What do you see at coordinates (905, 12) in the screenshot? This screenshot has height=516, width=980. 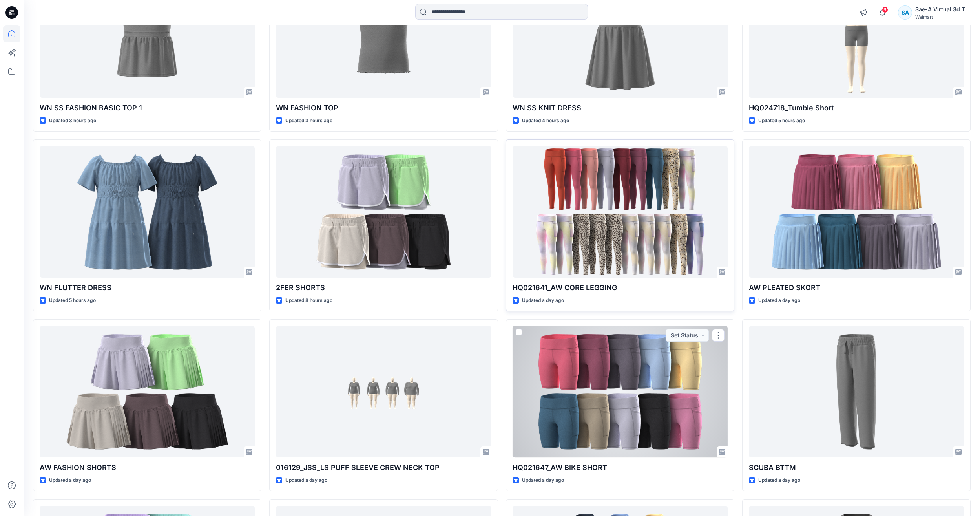 I see `div: SA` at bounding box center [905, 12].